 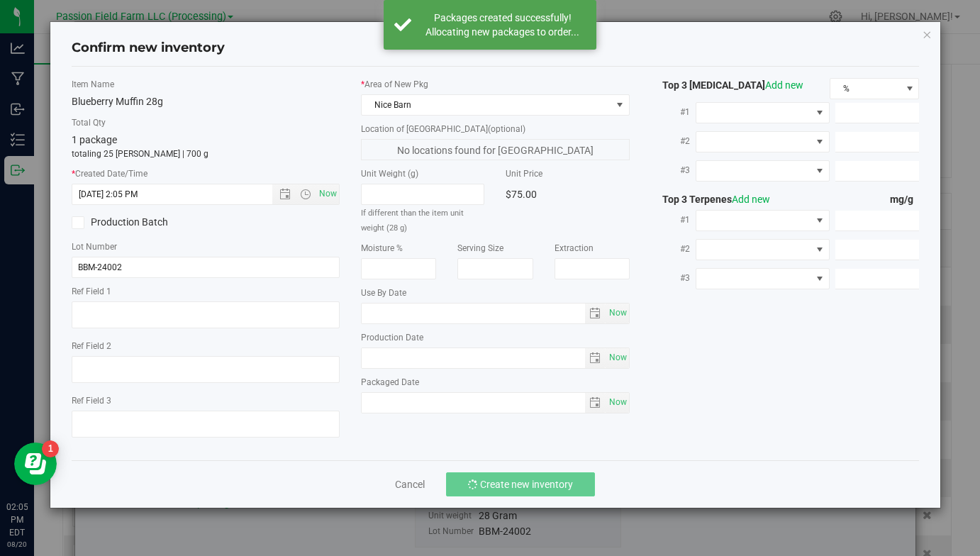 What do you see at coordinates (399, 248) in the screenshot?
I see `label: Moisture %` at bounding box center [399, 248].